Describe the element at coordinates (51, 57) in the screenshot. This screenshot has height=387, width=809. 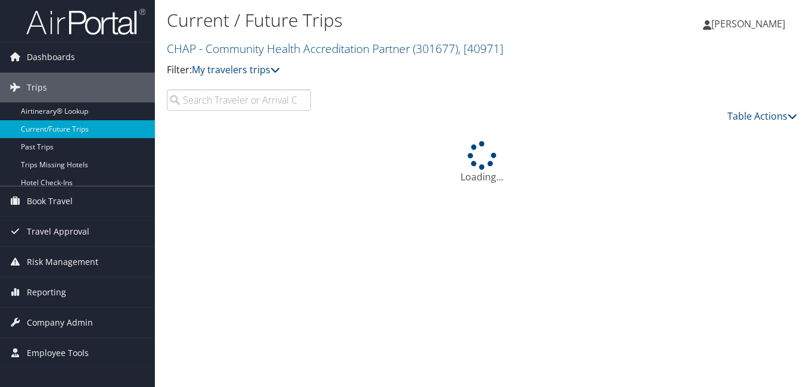
I see `span: Dashboards` at that location.